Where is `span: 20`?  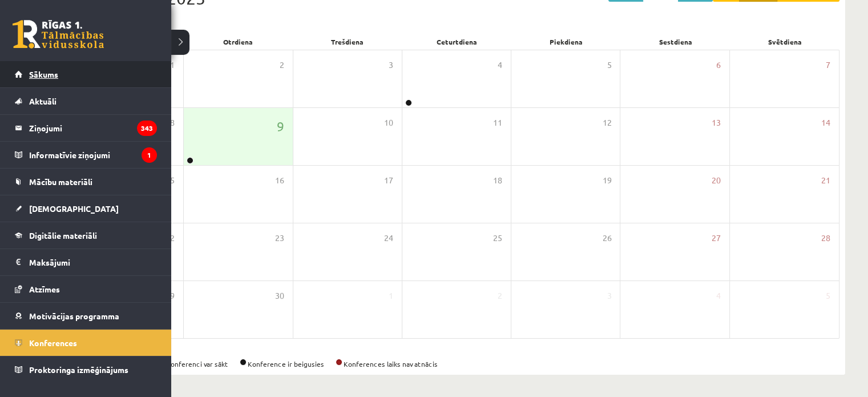
span: 20 is located at coordinates (716, 180).